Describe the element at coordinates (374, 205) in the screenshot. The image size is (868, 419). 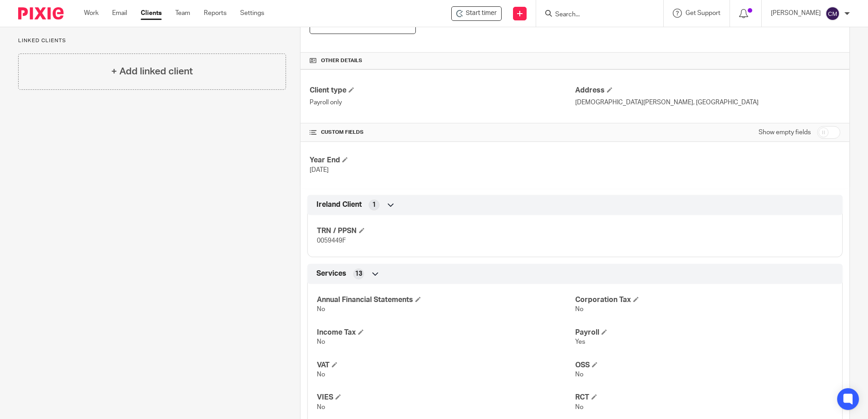
I see `span: 1` at that location.